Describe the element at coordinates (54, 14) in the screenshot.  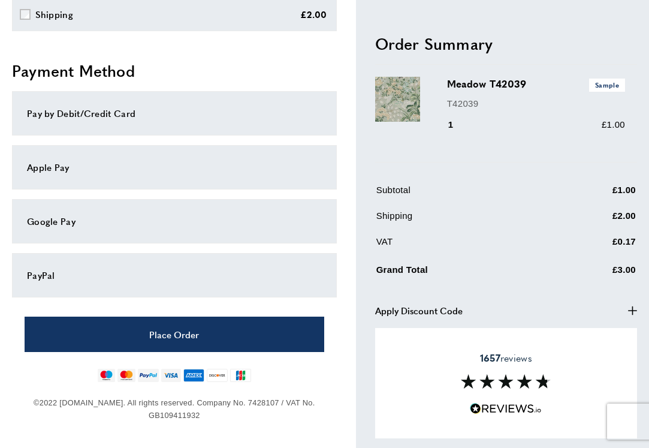
I see `div: Shipping` at that location.